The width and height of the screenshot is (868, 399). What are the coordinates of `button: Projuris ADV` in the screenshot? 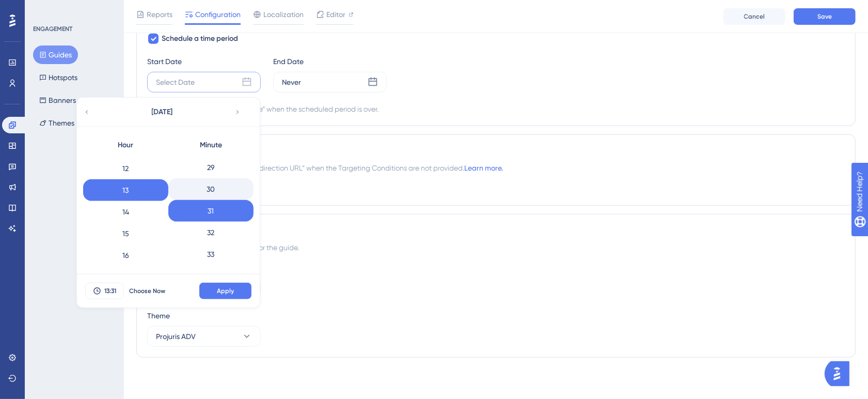 It's located at (204, 336).